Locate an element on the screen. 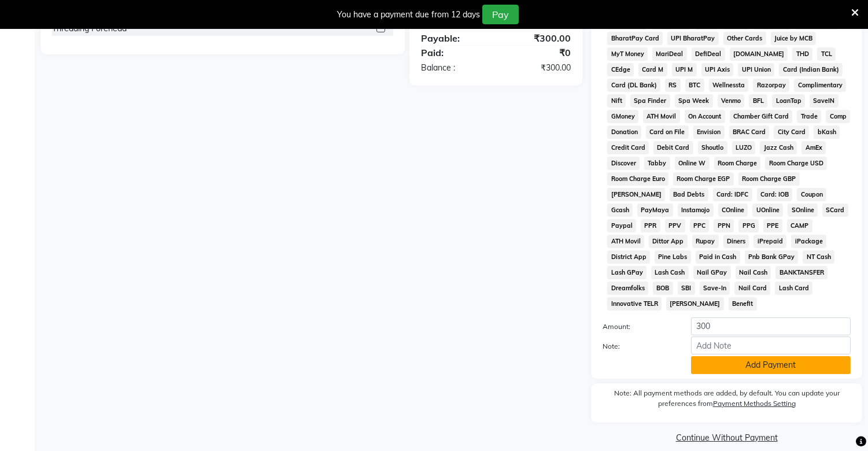 This screenshot has width=868, height=451. div: Payable: is located at coordinates (454, 38).